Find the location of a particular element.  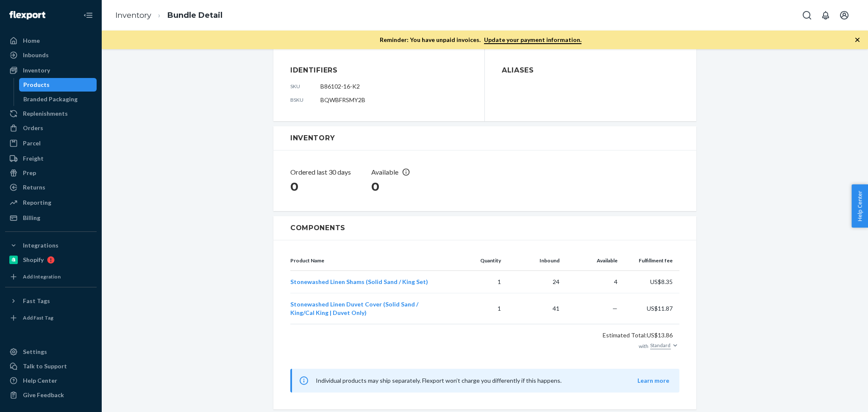

div: Products is located at coordinates (37, 85).